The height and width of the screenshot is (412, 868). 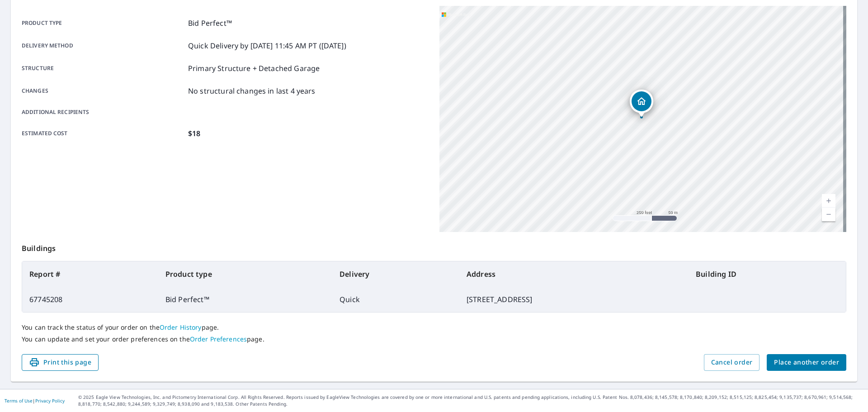 I want to click on p: You can update and set your order preferences on the page., so click(x=434, y=339).